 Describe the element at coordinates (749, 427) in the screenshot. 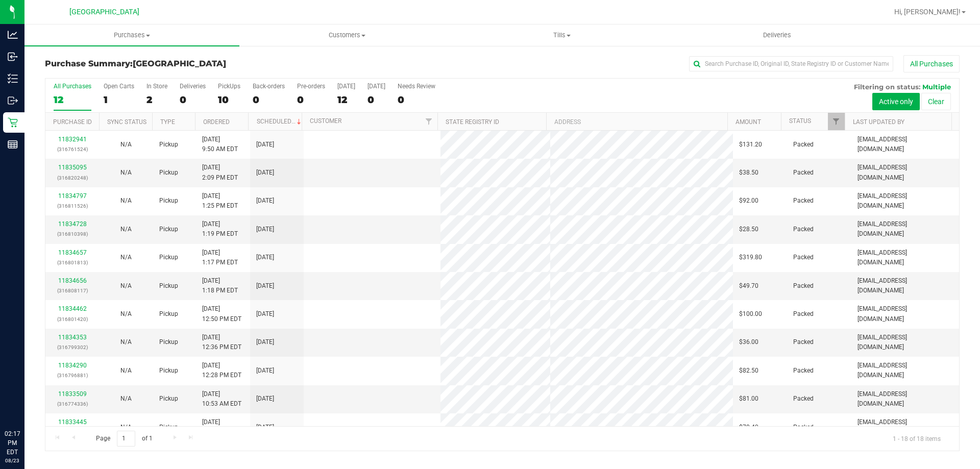

I see `span: $78.40` at that location.